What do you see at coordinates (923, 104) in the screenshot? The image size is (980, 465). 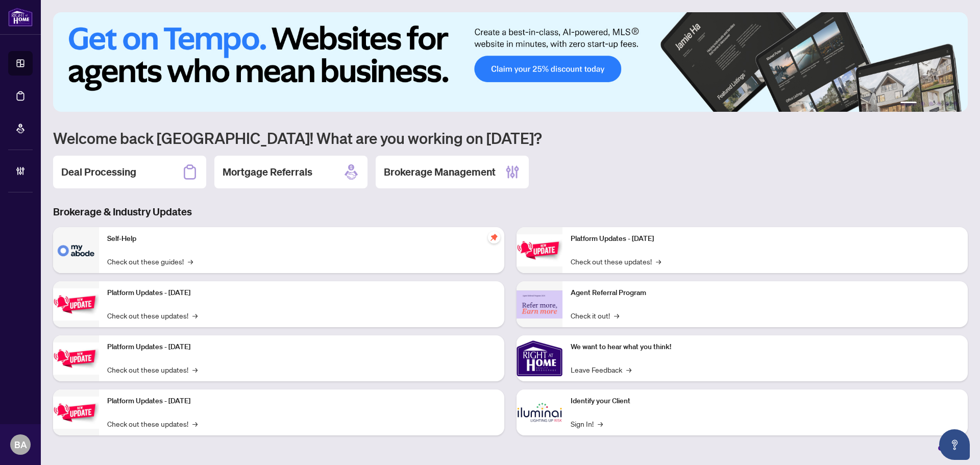 I see `button: 2` at bounding box center [923, 104].